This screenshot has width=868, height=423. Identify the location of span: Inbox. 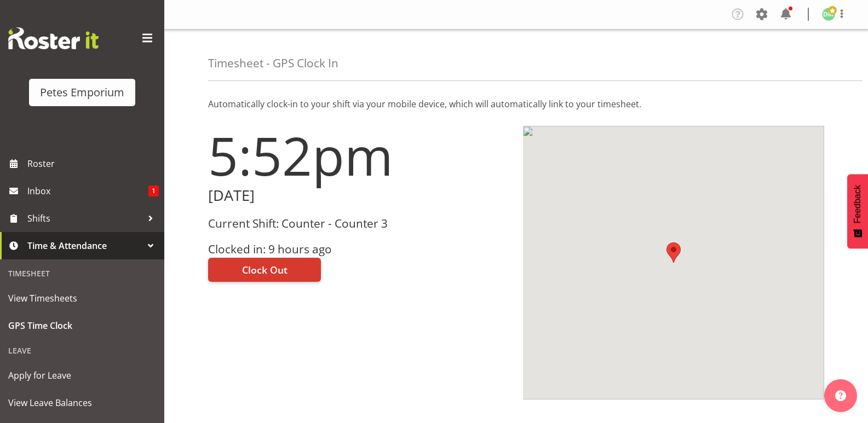
(88, 191).